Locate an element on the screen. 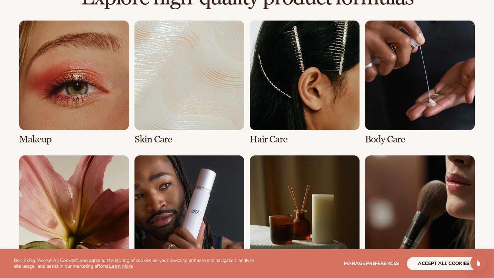  div: 3 / 8 is located at coordinates (304, 83).